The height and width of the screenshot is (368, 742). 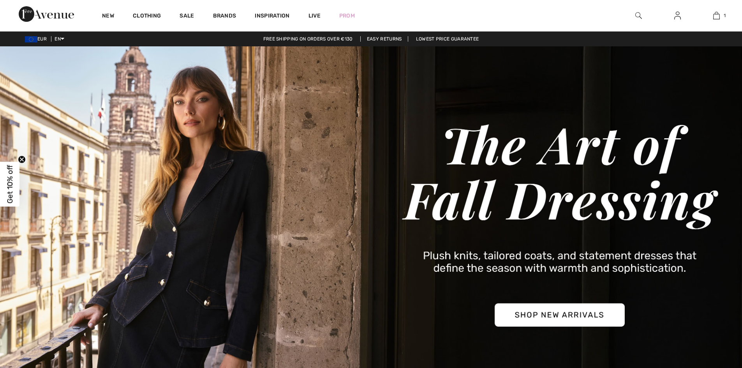 I want to click on span: EUR, so click(x=37, y=39).